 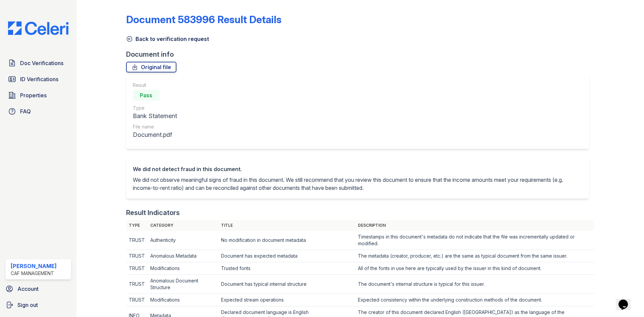 What do you see at coordinates (42, 63) in the screenshot?
I see `span: Doc Verifications` at bounding box center [42, 63].